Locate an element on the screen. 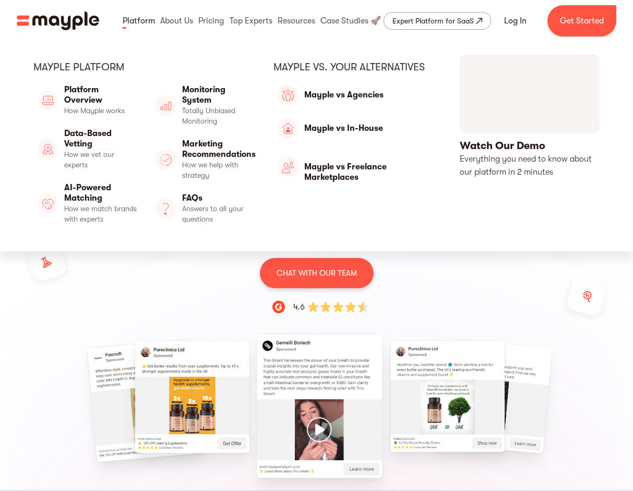 Image resolution: width=633 pixels, height=491 pixels. div: 2 / 15 is located at coordinates (444, 396).